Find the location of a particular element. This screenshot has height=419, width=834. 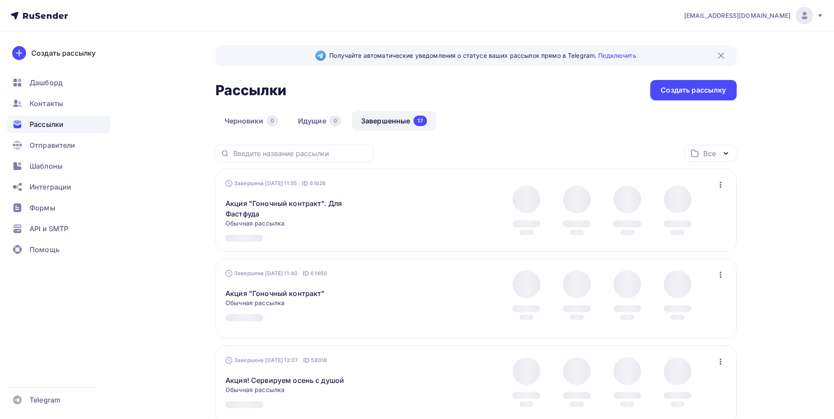

a: Акция! Сервируем осень с душой is located at coordinates (284, 380).